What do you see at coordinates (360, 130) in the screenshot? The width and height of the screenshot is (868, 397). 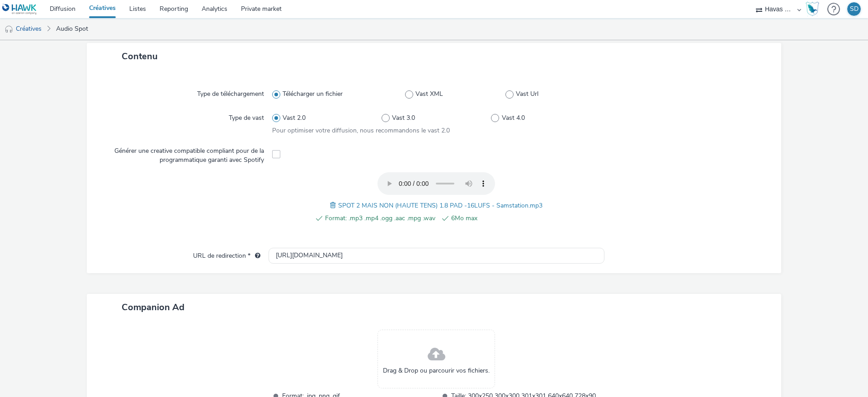 I see `span: Pour optimiser votre diffusion, nous recommandons le vast 2.0` at bounding box center [360, 130].